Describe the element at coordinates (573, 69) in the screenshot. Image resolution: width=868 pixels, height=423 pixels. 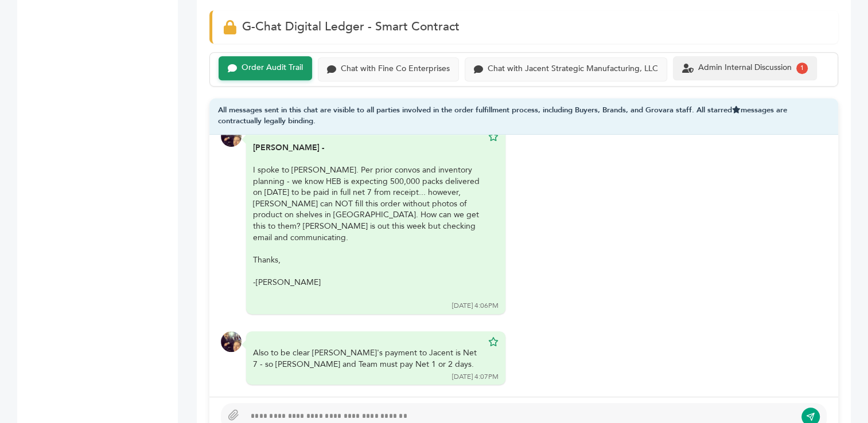
I see `div: Chat with Jacent Strategic Manufacturing, LLC` at that location.